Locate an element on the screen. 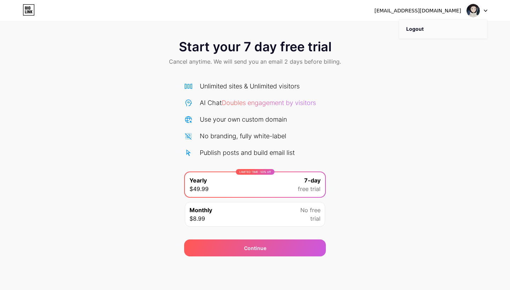 Image resolution: width=510 pixels, height=290 pixels. div: LIMITED TIME : 50% off is located at coordinates (255, 172).